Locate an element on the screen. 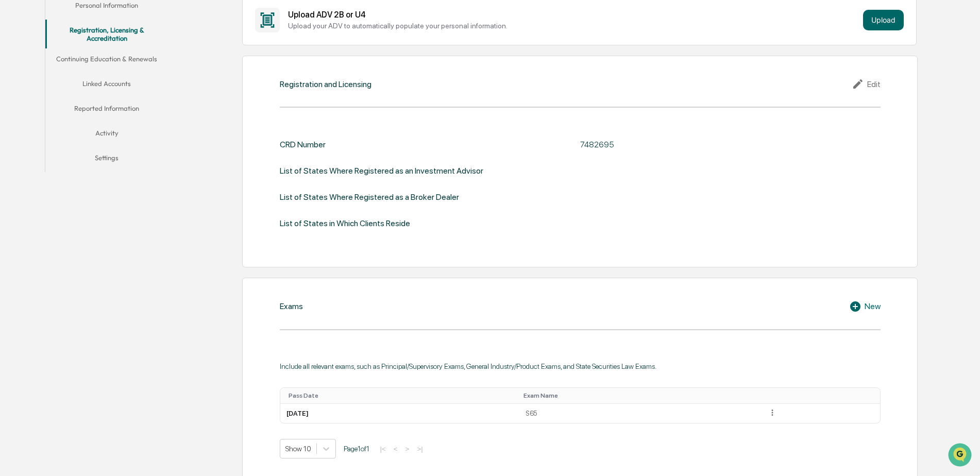 Image resolution: width=980 pixels, height=476 pixels. div: Start new chat is located at coordinates (102, 84).